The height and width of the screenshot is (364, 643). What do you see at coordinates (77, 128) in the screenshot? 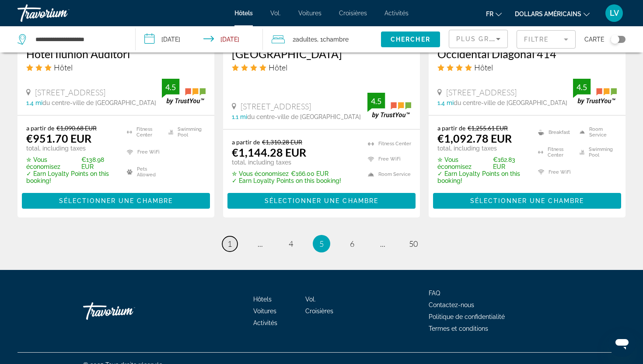
I see `del: €1,090.68 EUR` at bounding box center [77, 128].